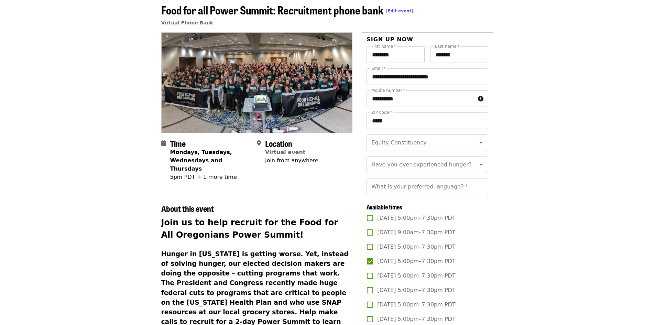 Image resolution: width=655 pixels, height=325 pixels. I want to click on a: Virtual Phone Bank, so click(187, 23).